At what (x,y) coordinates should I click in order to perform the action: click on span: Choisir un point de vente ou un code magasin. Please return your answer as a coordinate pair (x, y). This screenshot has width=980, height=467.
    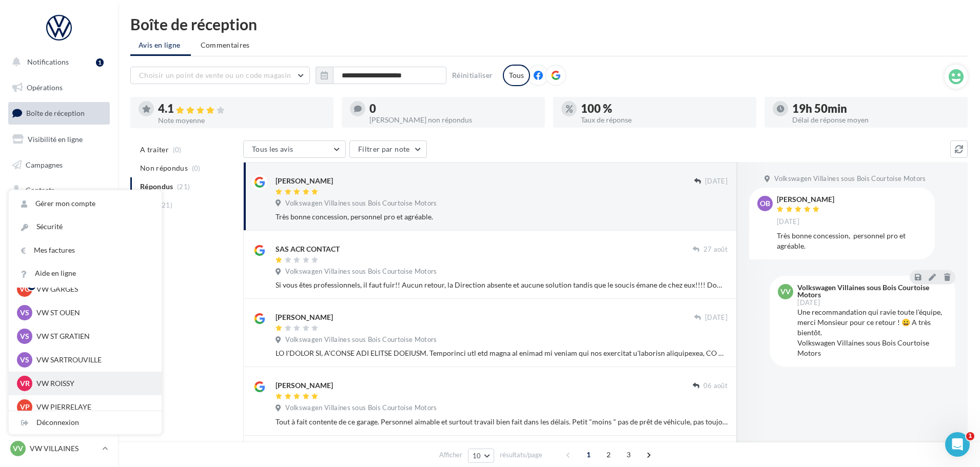
    Looking at the image, I should click on (215, 75).